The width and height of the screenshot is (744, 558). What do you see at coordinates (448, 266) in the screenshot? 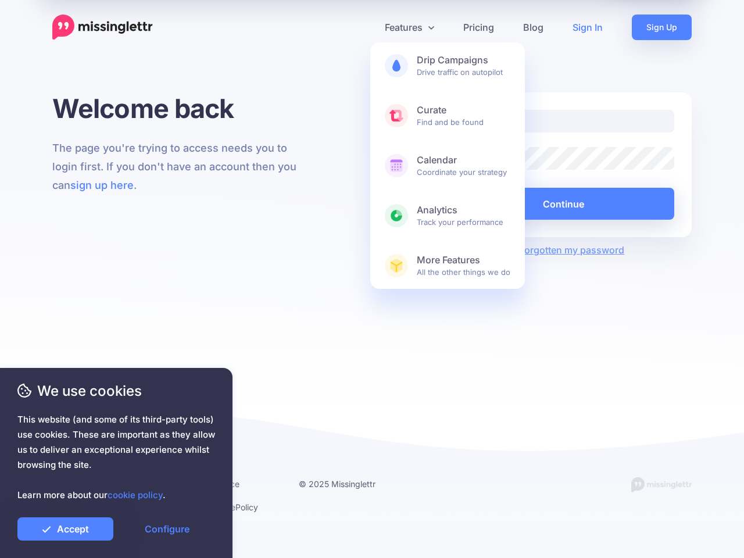
I see `a: More FeaturesAll the other things we do` at bounding box center [448, 266].